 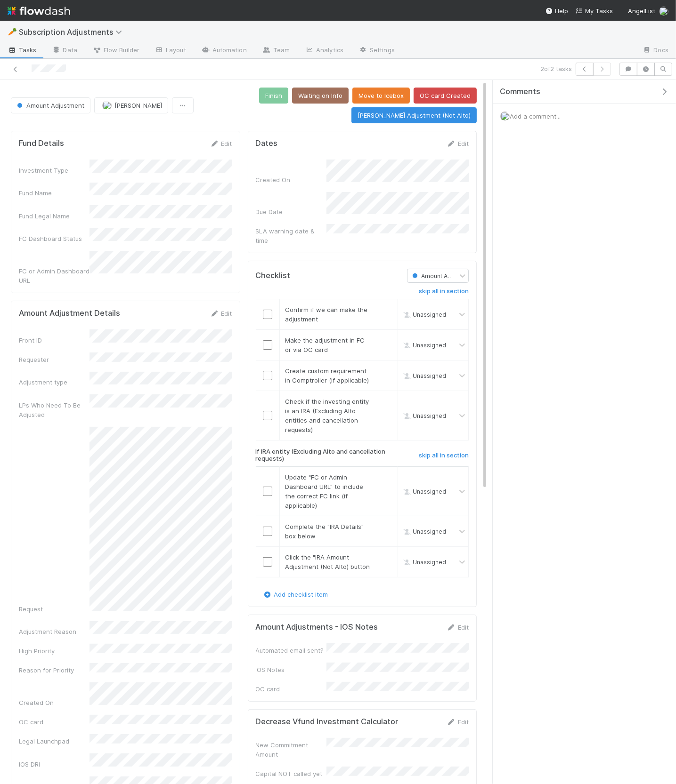 What do you see at coordinates (69, 314) in the screenshot?
I see `h5: Amount Adjustment Details` at bounding box center [69, 314].